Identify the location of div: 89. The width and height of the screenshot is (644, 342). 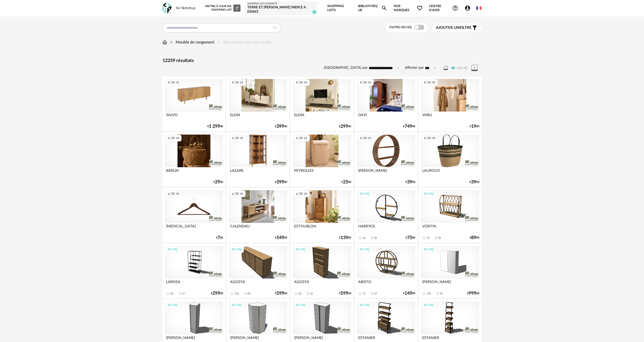
(249, 294).